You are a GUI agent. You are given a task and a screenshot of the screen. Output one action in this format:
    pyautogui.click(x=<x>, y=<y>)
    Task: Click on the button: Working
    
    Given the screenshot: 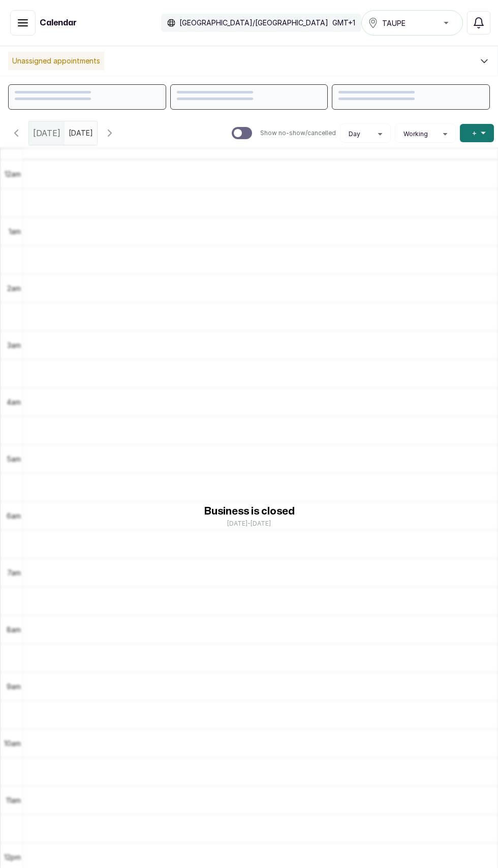 What is the action you would take?
    pyautogui.click(x=425, y=134)
    